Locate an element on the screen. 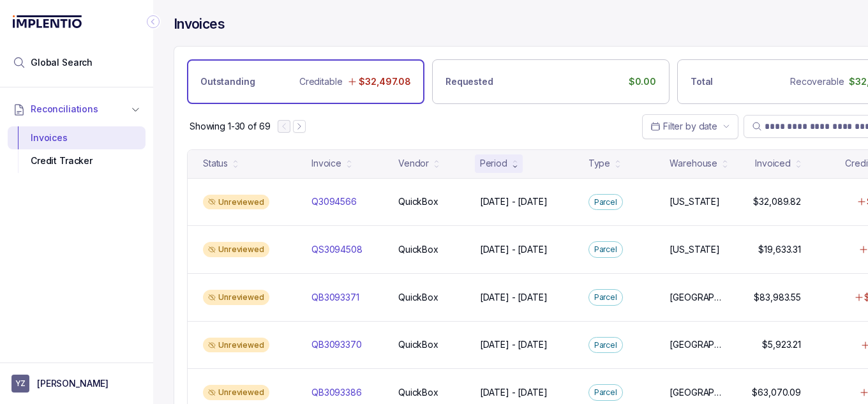 Image resolution: width=868 pixels, height=404 pixels. p: QB3093371 is located at coordinates (335, 297).